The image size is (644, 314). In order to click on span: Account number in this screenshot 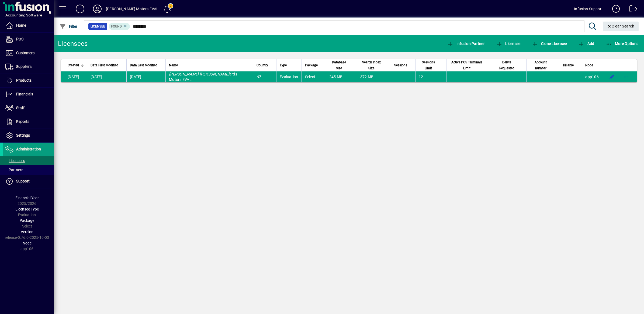, I will do `click(540, 66)`.